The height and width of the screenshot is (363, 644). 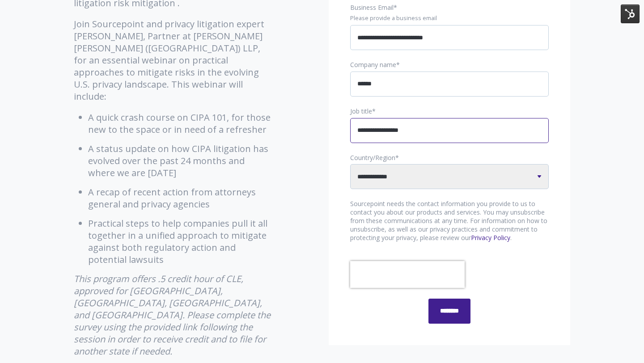 I want to click on span: Business Email, so click(x=372, y=7).